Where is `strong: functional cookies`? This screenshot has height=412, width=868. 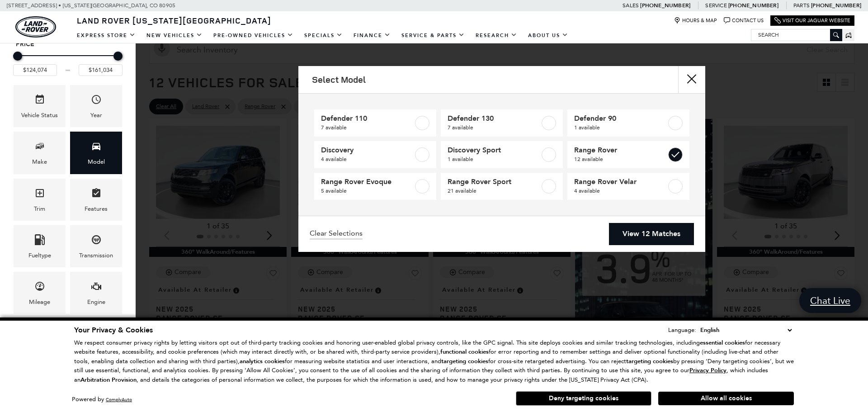
strong: functional cookies is located at coordinates (465, 352).